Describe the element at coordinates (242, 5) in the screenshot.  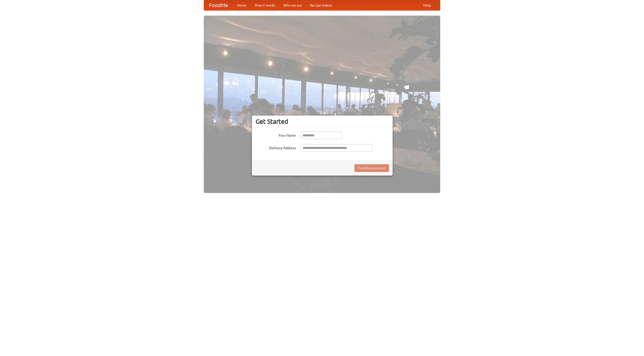
I see `a: Home` at that location.